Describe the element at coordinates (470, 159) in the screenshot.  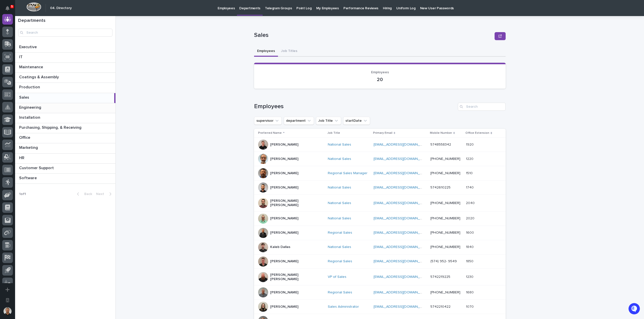
I see `p: 1220` at that location.